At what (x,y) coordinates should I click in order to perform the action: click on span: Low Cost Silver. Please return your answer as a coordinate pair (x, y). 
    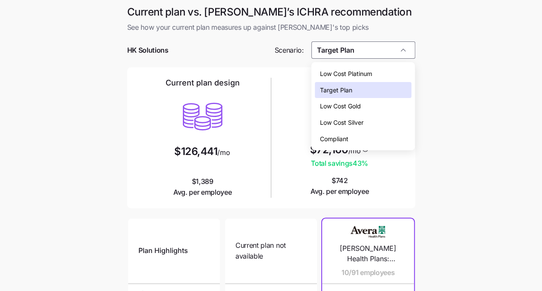
    Looking at the image, I should click on (342, 123).